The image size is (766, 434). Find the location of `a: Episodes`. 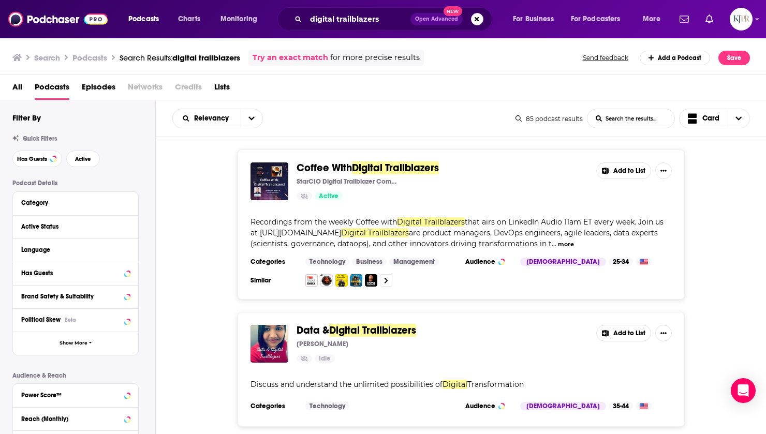

a: Episodes is located at coordinates (98, 89).